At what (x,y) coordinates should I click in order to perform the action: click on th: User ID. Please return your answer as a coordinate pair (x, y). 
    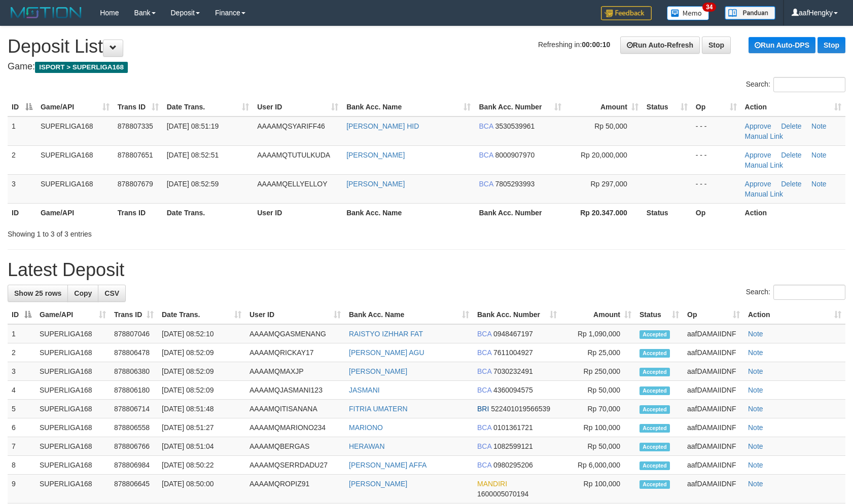
    Looking at the image, I should click on (298, 212).